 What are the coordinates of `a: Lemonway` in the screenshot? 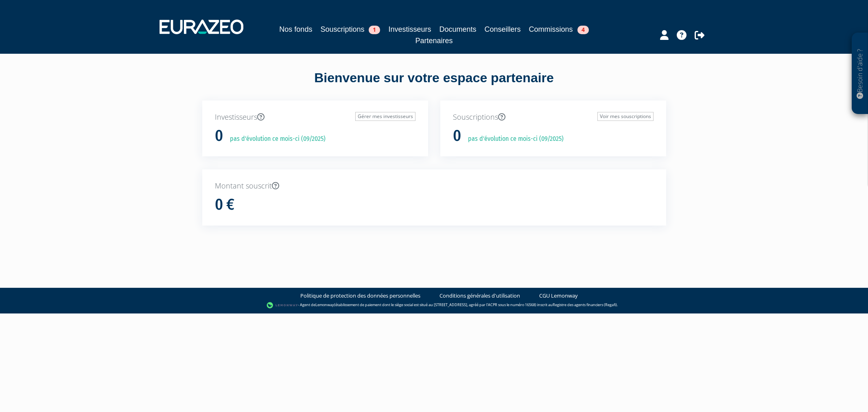 It's located at (325, 305).